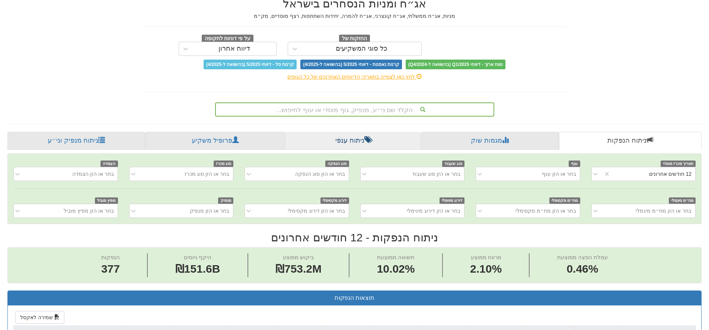 The height and width of the screenshot is (330, 709). What do you see at coordinates (545, 211) in the screenshot?
I see `div: בחר או הזן מח״מ מקסימלי` at bounding box center [545, 211].